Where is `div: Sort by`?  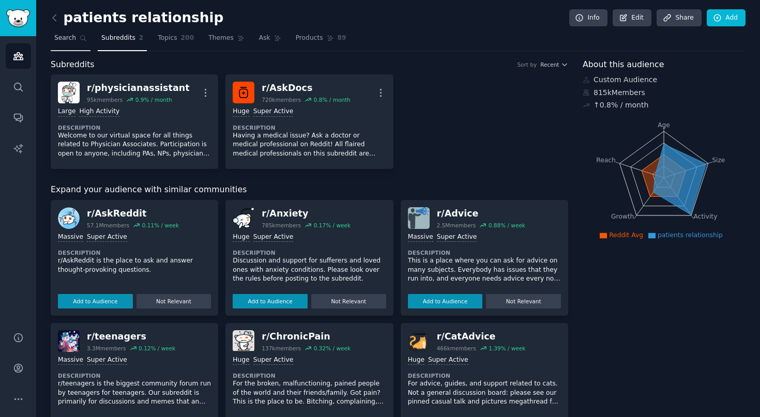 div: Sort by is located at coordinates (527, 65).